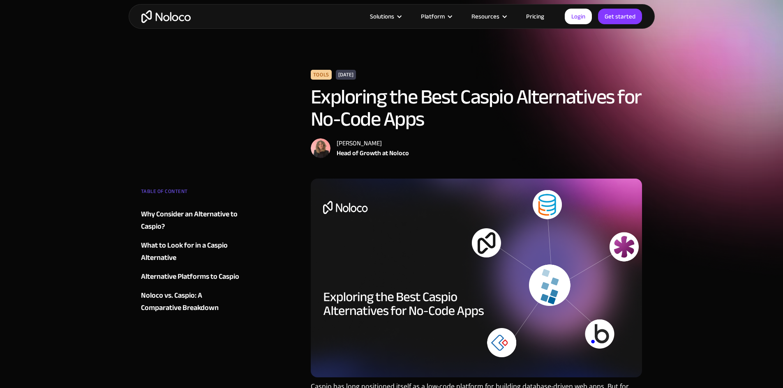  What do you see at coordinates (191, 302) in the screenshot?
I see `a: Noloco vs. Caspio: A Comparative Breakdown` at bounding box center [191, 302].